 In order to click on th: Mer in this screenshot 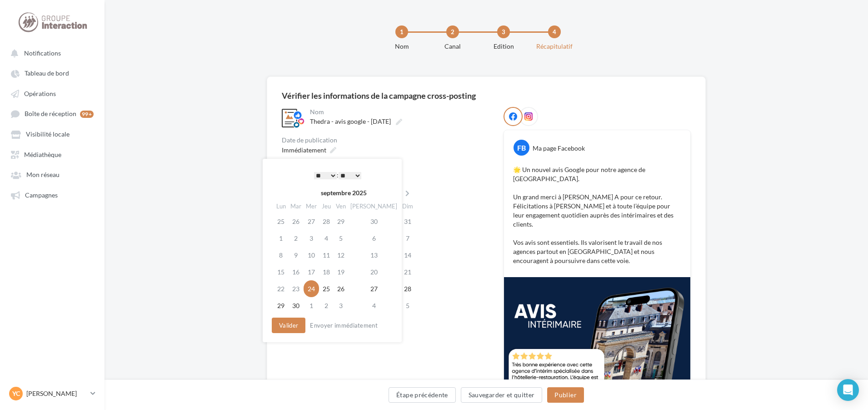, I will do `click(312, 206)`.